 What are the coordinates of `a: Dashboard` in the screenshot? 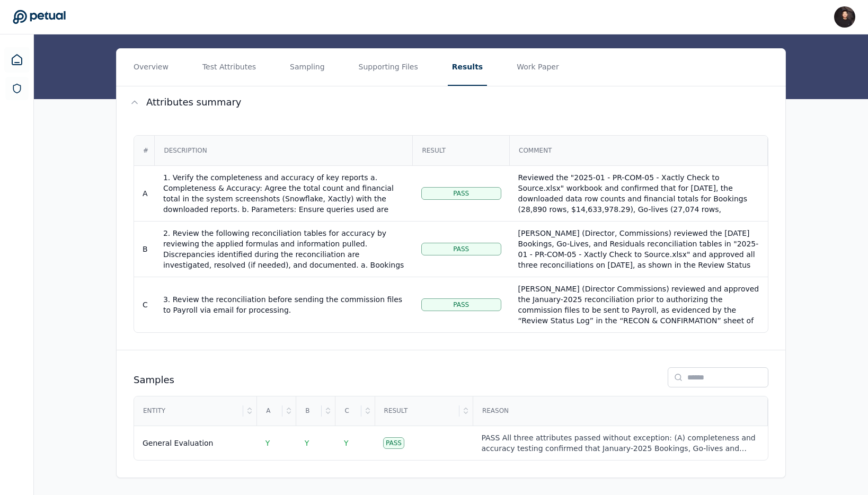 It's located at (17, 60).